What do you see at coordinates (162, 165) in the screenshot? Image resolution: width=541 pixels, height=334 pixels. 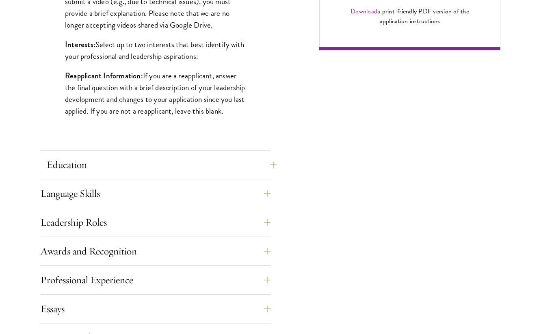 I see `button: Education` at bounding box center [162, 165].